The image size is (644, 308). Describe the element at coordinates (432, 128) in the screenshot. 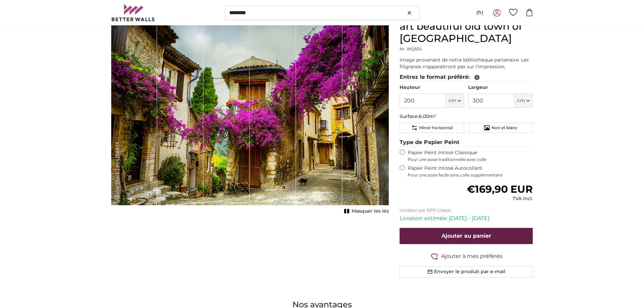

I see `button: Miroir horizontal` at that location.